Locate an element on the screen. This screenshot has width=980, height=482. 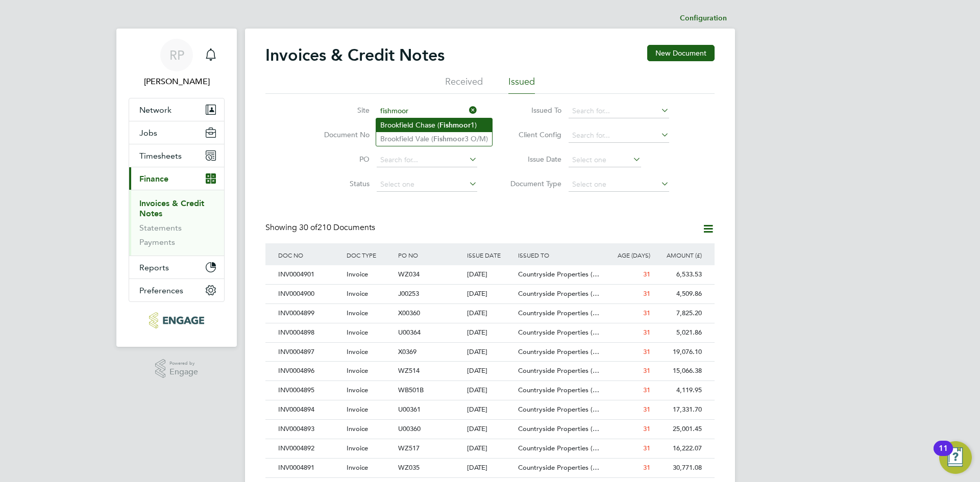
div: PO NO is located at coordinates (430, 255).